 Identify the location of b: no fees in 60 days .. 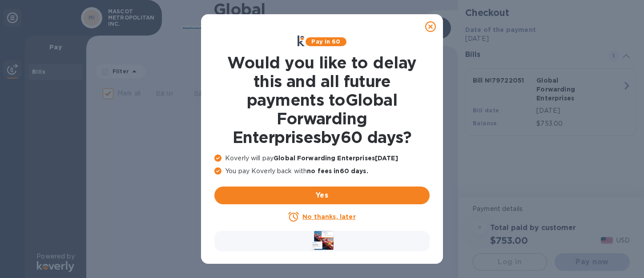
(338, 171).